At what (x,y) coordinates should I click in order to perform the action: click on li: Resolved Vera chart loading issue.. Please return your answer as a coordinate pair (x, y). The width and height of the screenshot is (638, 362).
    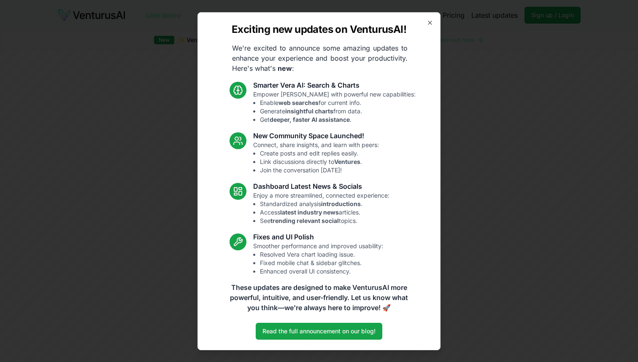
    Looking at the image, I should click on (322, 255).